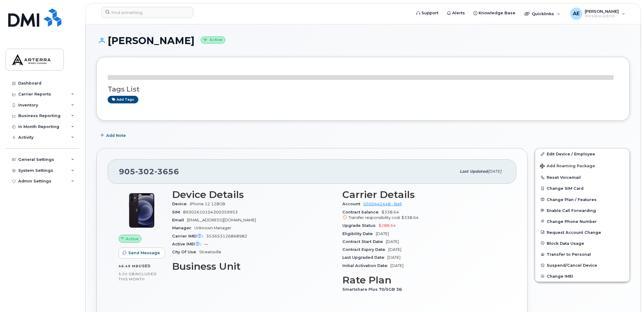 The height and width of the screenshot is (312, 644). Describe the element at coordinates (582, 188) in the screenshot. I see `button: Change SIM Card` at that location.